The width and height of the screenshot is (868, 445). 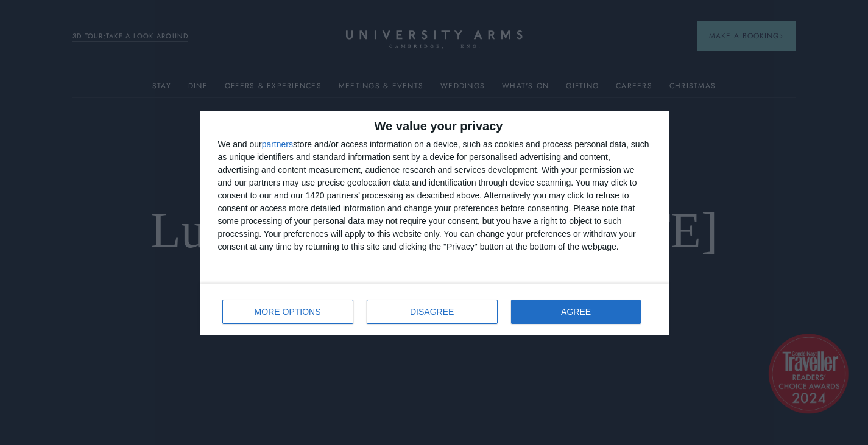 I want to click on h2: We value your privacy, so click(x=434, y=126).